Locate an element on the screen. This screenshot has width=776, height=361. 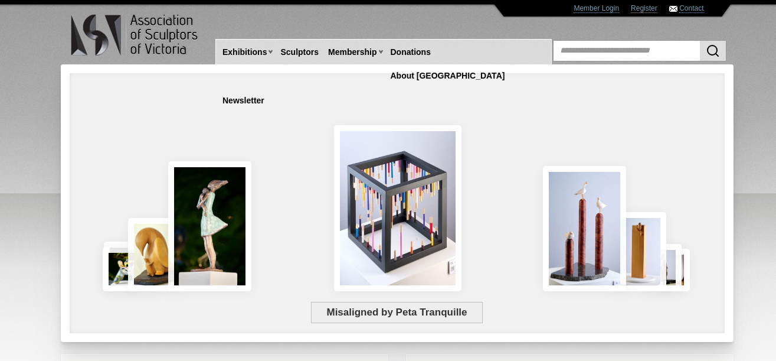
a: Membership is located at coordinates (352, 52).